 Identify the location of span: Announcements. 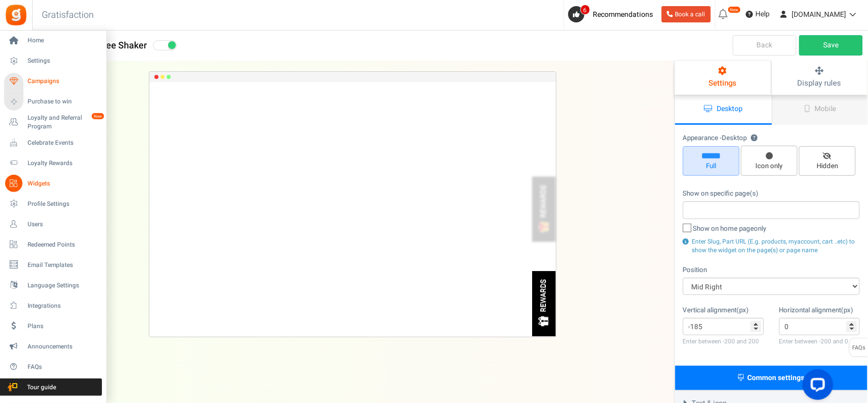
(63, 346).